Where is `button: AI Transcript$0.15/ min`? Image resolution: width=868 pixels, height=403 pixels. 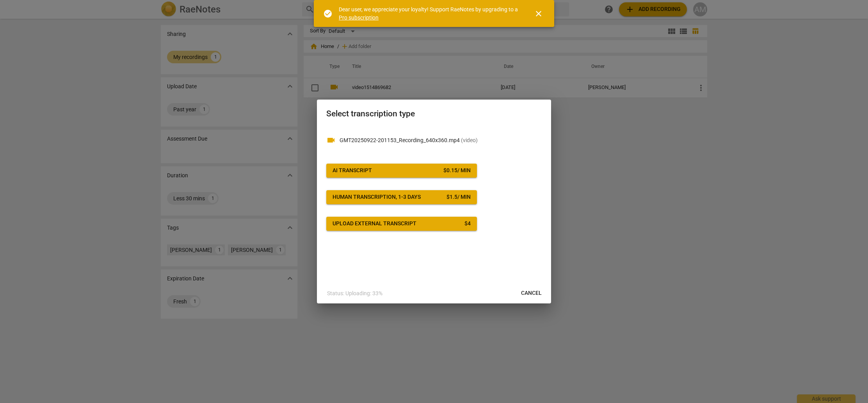 button: AI Transcript$0.15/ min is located at coordinates (401, 170).